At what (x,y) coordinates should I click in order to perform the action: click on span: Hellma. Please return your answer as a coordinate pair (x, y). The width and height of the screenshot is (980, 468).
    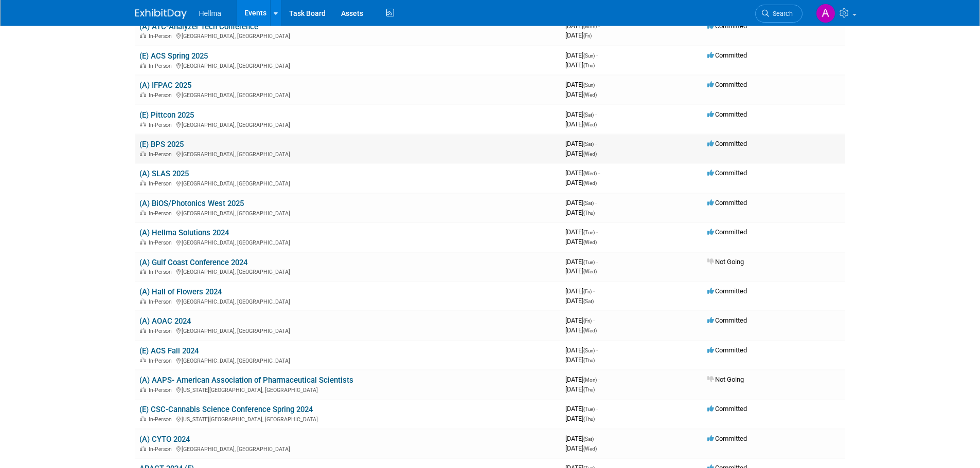
    Looking at the image, I should click on (211, 14).